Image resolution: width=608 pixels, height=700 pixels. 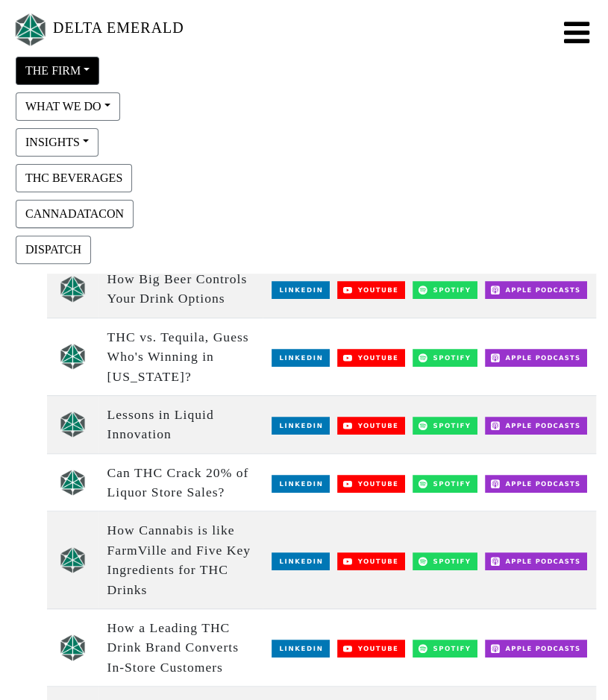 What do you see at coordinates (74, 176) in the screenshot?
I see `a: THC BEVERAGES` at bounding box center [74, 176].